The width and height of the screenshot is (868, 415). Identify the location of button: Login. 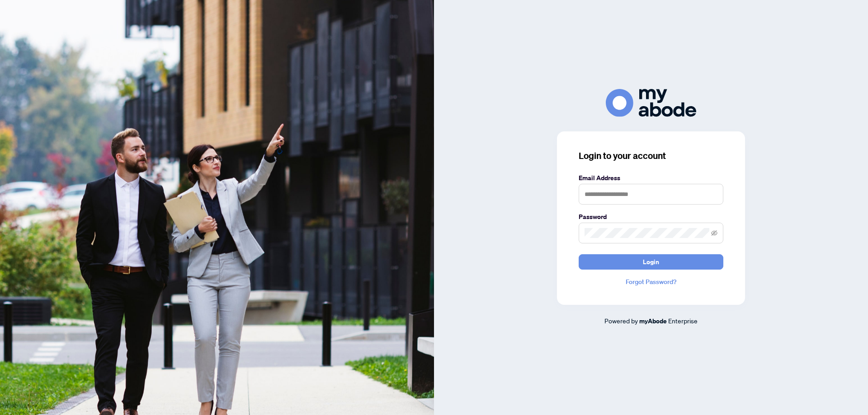
(651, 262).